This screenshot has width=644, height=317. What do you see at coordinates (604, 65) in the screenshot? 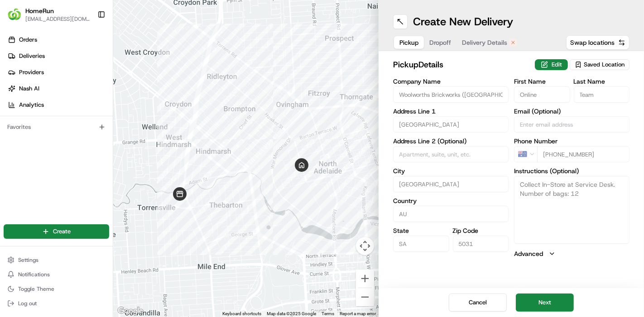
I see `span: Saved Location` at bounding box center [604, 65].